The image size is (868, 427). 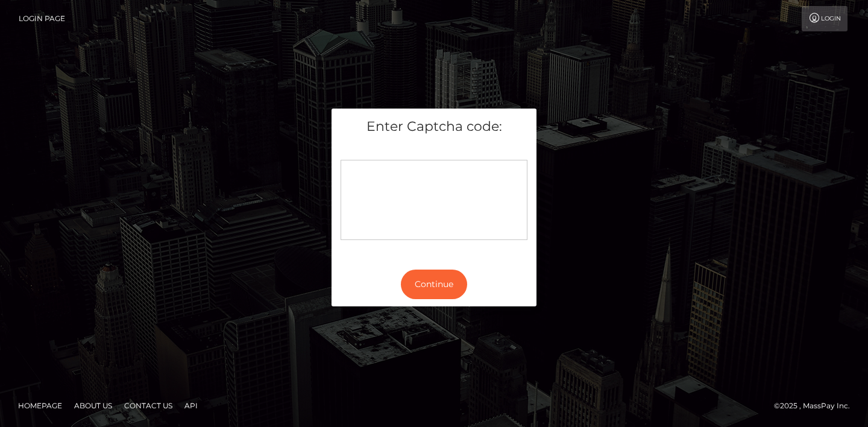 What do you see at coordinates (39, 405) in the screenshot?
I see `a: Homepage` at bounding box center [39, 405].